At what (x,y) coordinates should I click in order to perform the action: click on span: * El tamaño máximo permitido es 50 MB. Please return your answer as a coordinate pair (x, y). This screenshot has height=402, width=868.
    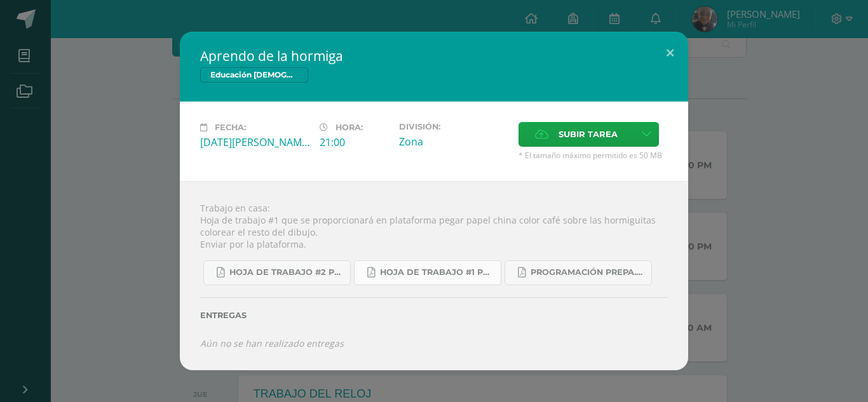
    Looking at the image, I should click on (593, 155).